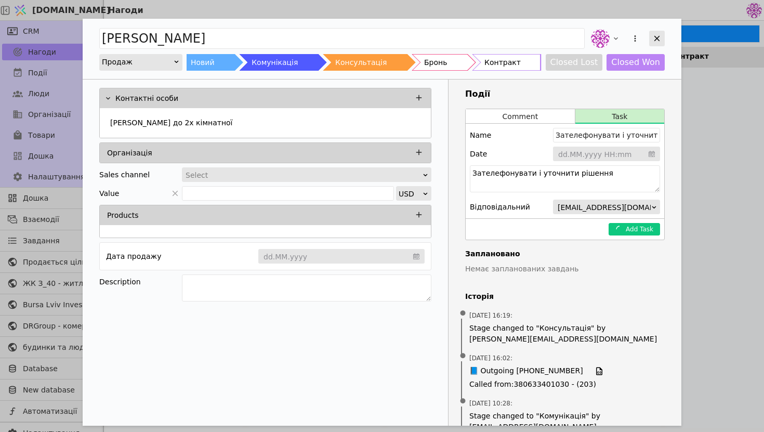 The width and height of the screenshot is (764, 432). I want to click on div: Контракт, so click(503, 62).